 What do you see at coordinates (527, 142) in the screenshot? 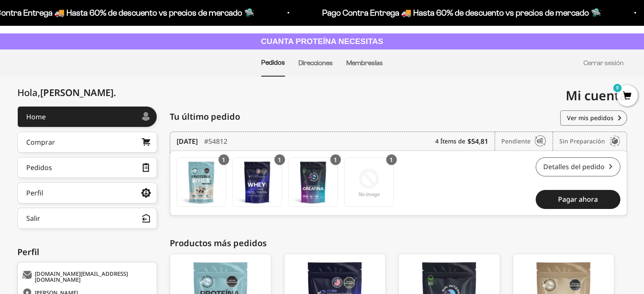
I see `div: Pendiente` at bounding box center [527, 142].